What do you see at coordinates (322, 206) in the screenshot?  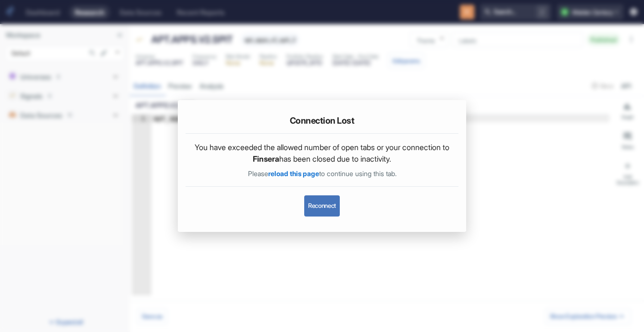 I see `button: Reconnect` at bounding box center [322, 206].